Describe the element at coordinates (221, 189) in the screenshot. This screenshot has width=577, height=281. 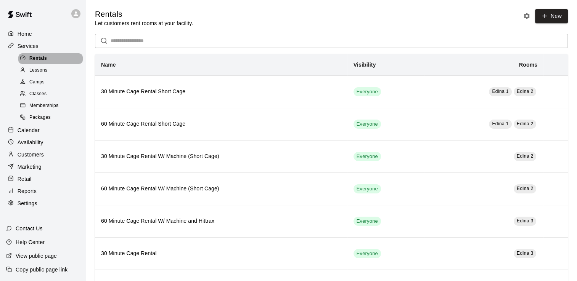
I see `h6: 60 Minute Cage Rental W/ Machine (Short Cage)` at that location.